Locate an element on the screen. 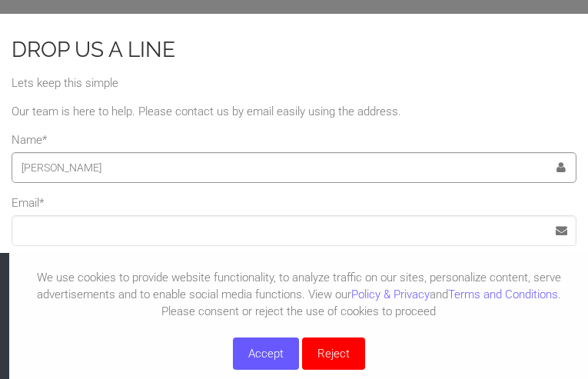  button: Accept is located at coordinates (266, 354).